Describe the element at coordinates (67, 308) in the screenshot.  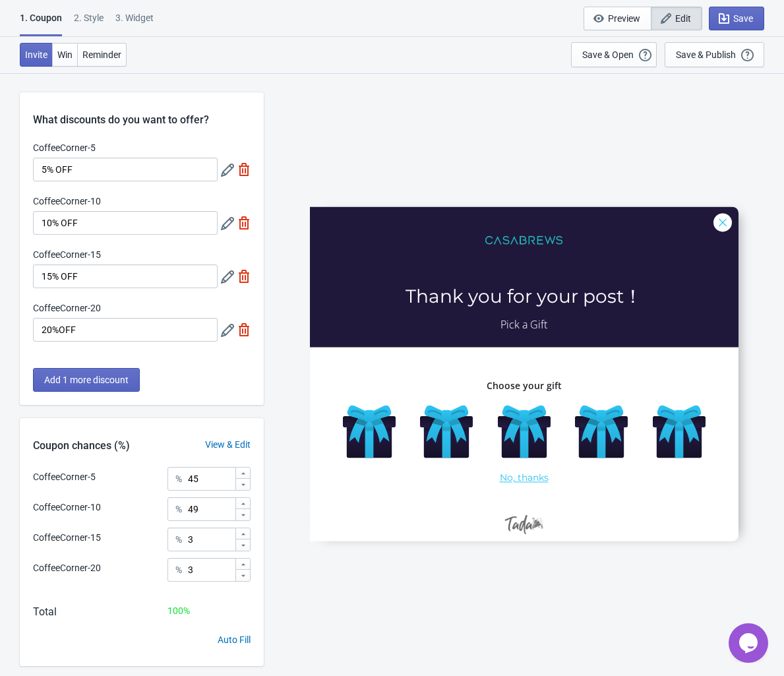
I see `label: CoffeeCorner-20` at that location.